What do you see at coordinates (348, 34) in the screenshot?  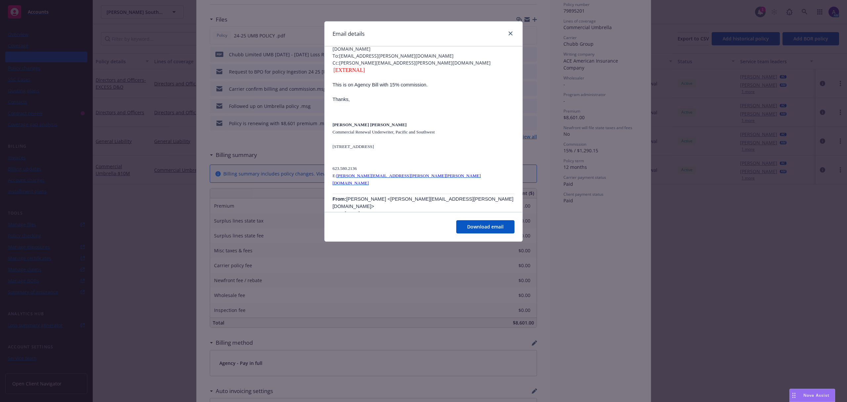 I see `h1: Email details` at bounding box center [348, 34].